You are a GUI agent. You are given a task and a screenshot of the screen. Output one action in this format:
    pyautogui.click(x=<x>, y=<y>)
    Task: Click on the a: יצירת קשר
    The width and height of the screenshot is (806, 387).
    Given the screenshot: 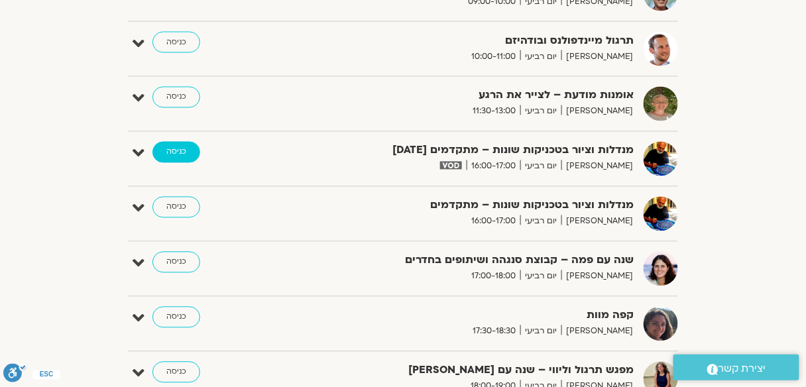 What is the action you would take?
    pyautogui.click(x=736, y=367)
    